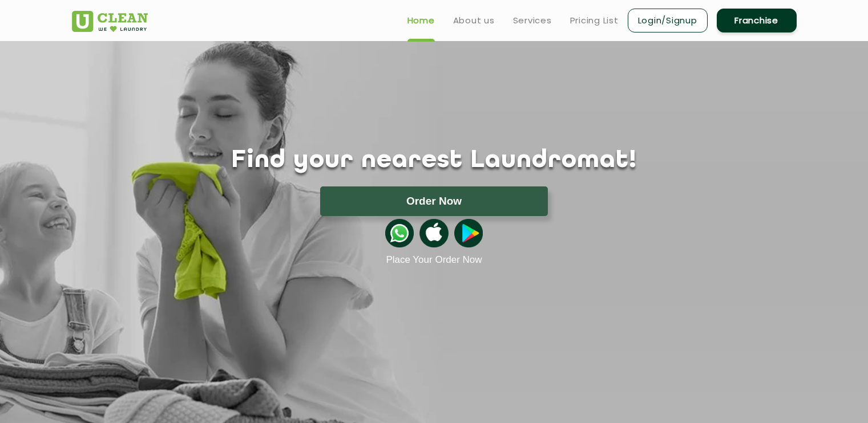 Image resolution: width=868 pixels, height=423 pixels. Describe the element at coordinates (421, 20) in the screenshot. I see `a: Home` at that location.